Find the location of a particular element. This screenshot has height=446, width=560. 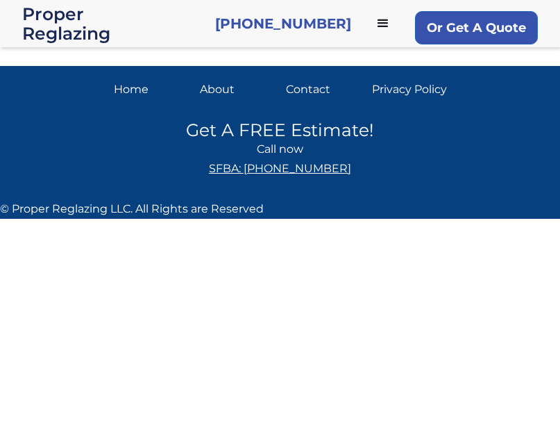

div: menu is located at coordinates (383, 24).